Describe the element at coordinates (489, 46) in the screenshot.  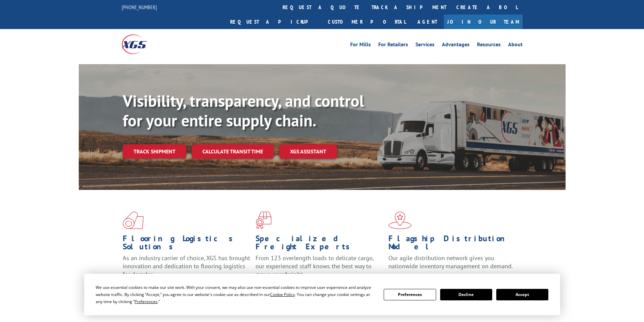
I see `a: Resources` at that location.